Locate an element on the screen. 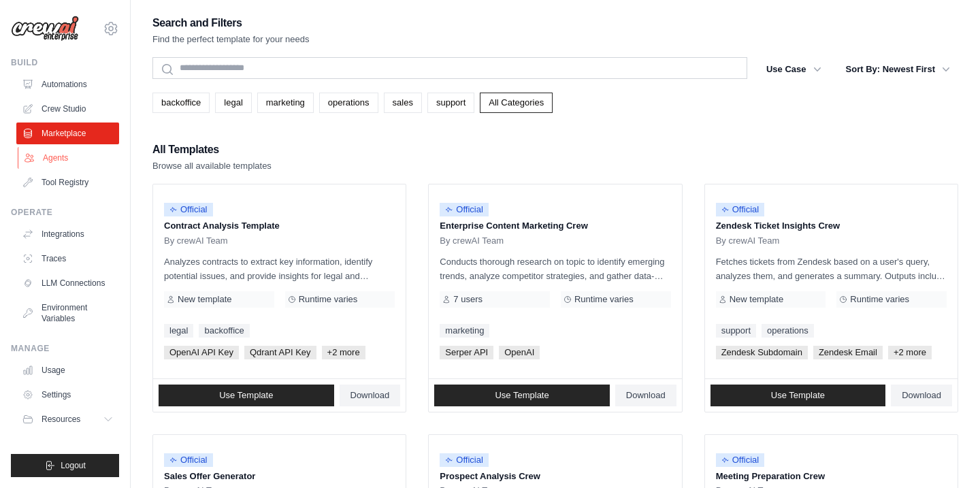 The height and width of the screenshot is (488, 980). div: Build is located at coordinates (64, 62).